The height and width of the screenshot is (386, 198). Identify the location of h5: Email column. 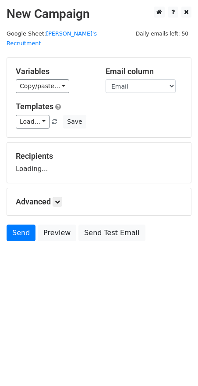
(144, 72).